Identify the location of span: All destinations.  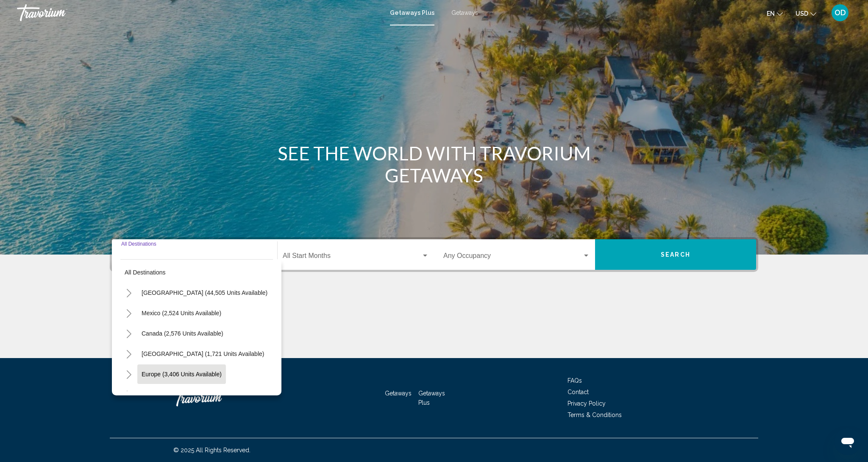
(145, 273).